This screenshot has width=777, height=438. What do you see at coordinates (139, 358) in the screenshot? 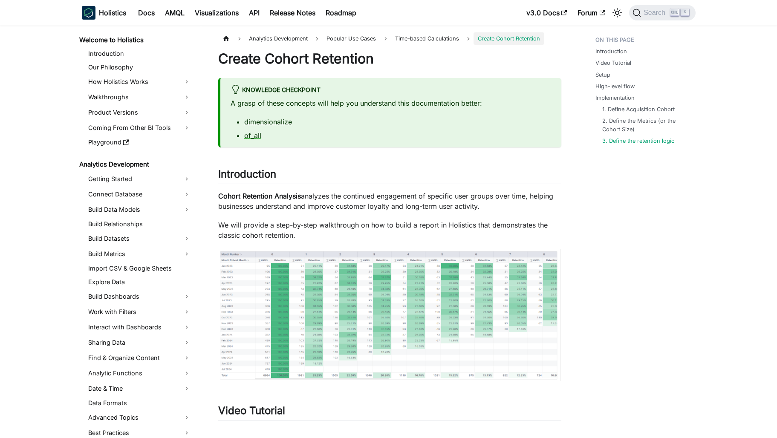
I see `a: Find & Organize Content` at bounding box center [139, 358].